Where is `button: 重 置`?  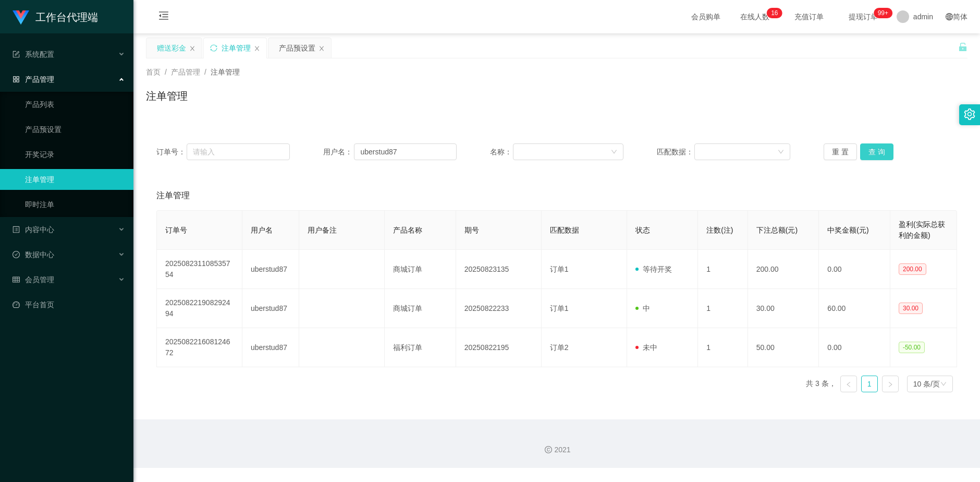
button: 重 置 is located at coordinates (840, 152).